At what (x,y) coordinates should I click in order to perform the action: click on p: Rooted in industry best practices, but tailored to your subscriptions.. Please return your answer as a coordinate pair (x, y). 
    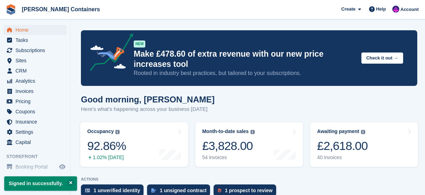
    Looking at the image, I should click on (245, 73).